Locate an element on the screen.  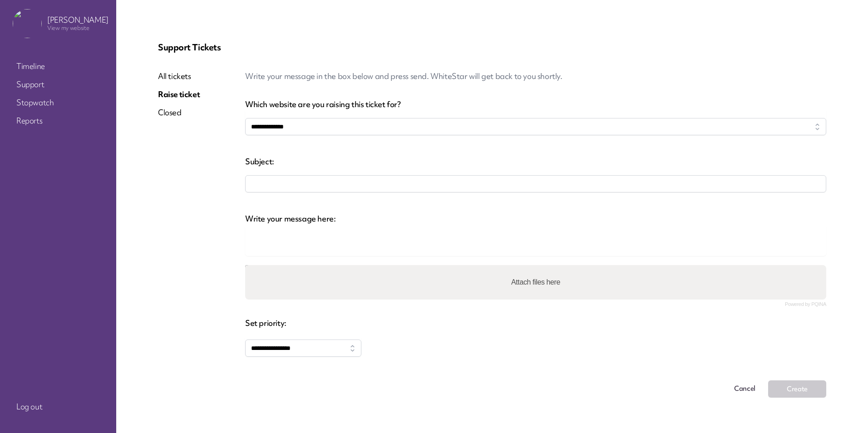
label: Subject: is located at coordinates (536, 160).